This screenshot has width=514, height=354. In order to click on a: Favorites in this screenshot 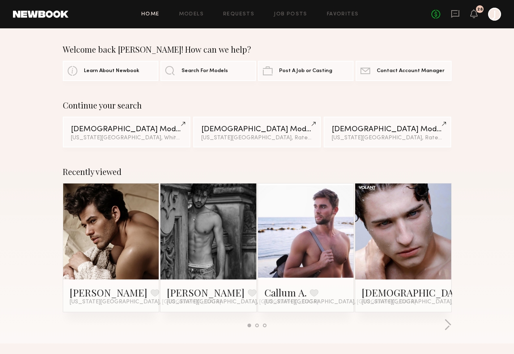, I will do `click(342, 14)`.